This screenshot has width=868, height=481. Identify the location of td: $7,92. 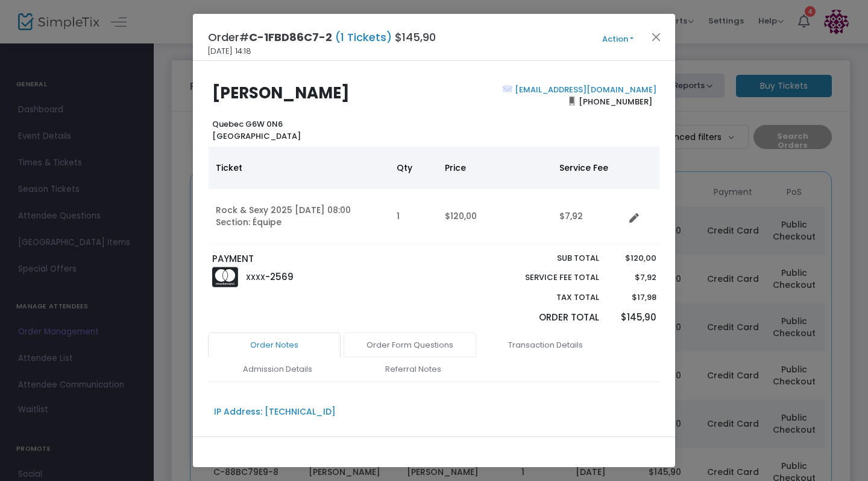
(588, 216).